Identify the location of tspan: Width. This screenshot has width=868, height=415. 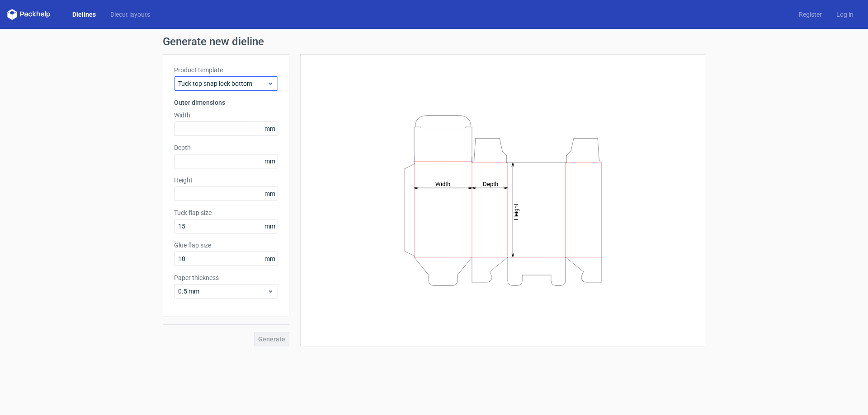
(442, 184).